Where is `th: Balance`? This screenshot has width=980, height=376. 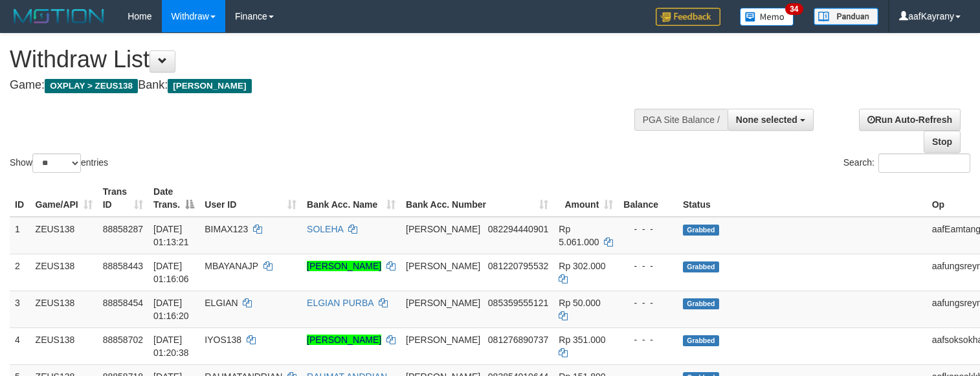
th: Balance is located at coordinates (648, 198).